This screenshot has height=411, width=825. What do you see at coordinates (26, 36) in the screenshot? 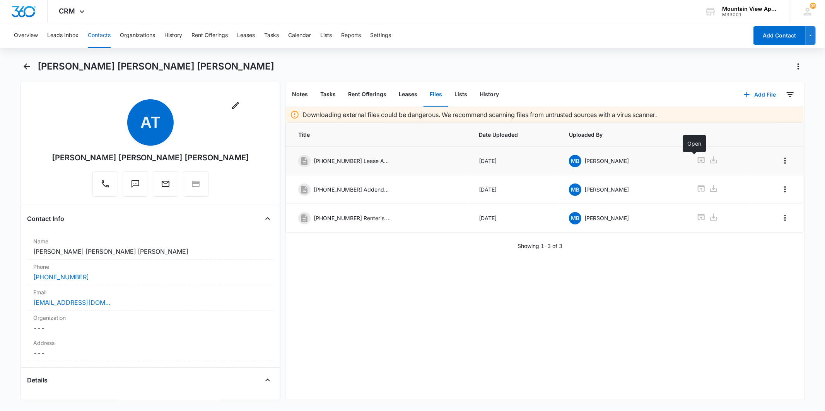
I see `button: Overview` at bounding box center [26, 36].